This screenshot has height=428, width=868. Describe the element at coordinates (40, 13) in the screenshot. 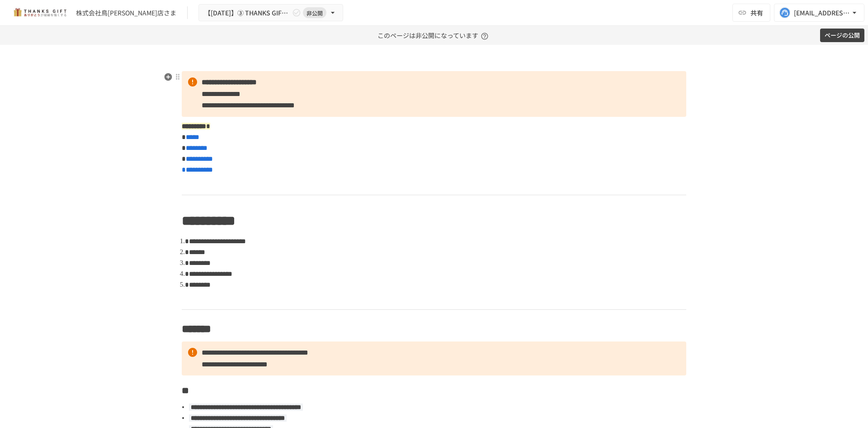

I see `img: mMP1OxWUAhQbsRWCurg7vIHe5HqDpP7qZo7fRoNLXQh` at that location.